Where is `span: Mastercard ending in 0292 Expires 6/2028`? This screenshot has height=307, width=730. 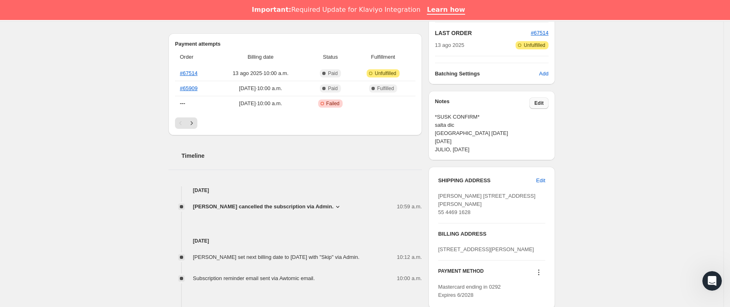
span: Mastercard ending in 0292 Expires 6/2028 is located at coordinates (470, 290).